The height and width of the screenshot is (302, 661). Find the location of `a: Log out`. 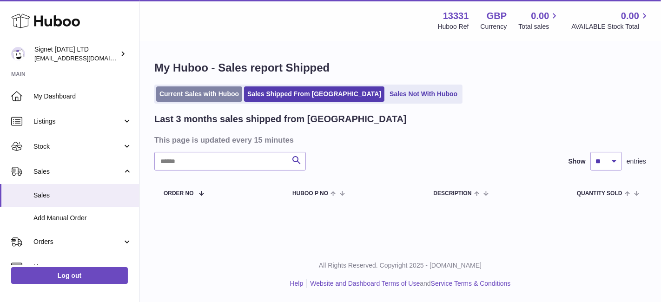

a: Log out is located at coordinates (69, 276).